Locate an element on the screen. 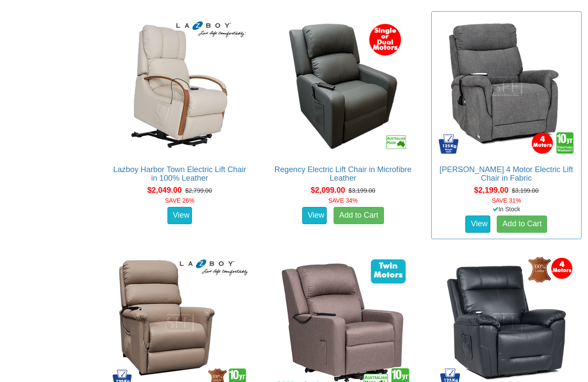  div: In Stock is located at coordinates (506, 209).